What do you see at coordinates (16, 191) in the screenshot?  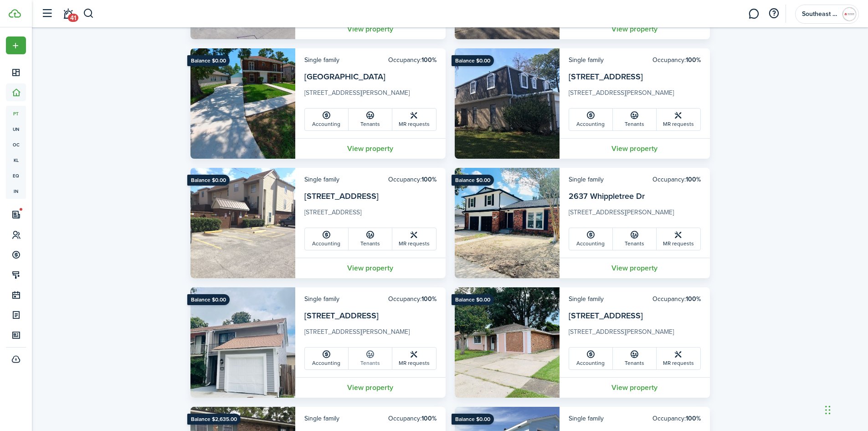 I see `span: in` at bounding box center [16, 191].